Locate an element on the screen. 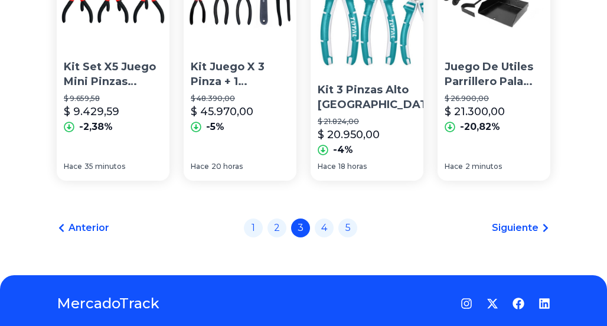 The image size is (607, 326). a: Anterior is located at coordinates (83, 228).